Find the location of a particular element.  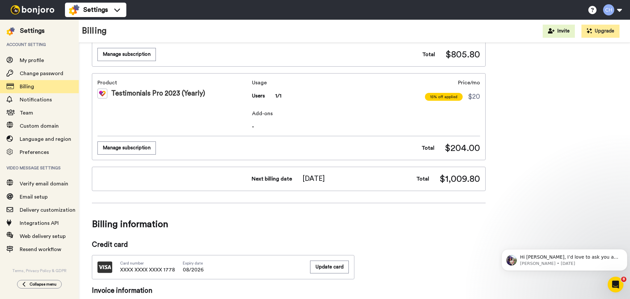

span: 1/1 is located at coordinates (278, 96).